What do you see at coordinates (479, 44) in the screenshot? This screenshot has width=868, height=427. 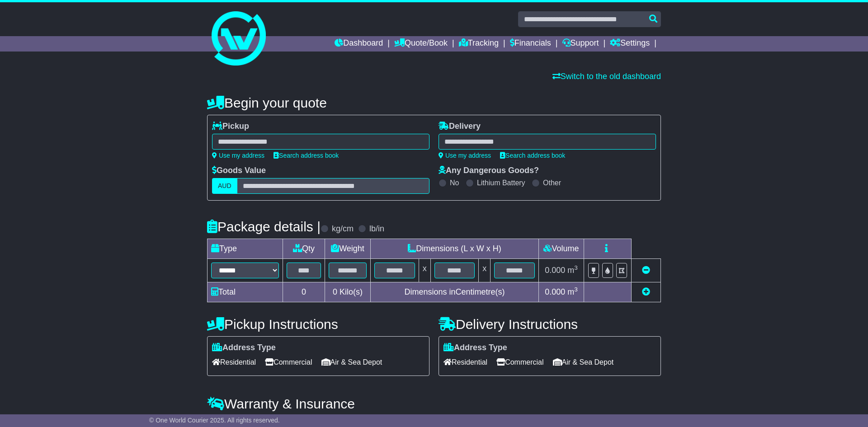 I see `a: Tracking` at bounding box center [479, 44].